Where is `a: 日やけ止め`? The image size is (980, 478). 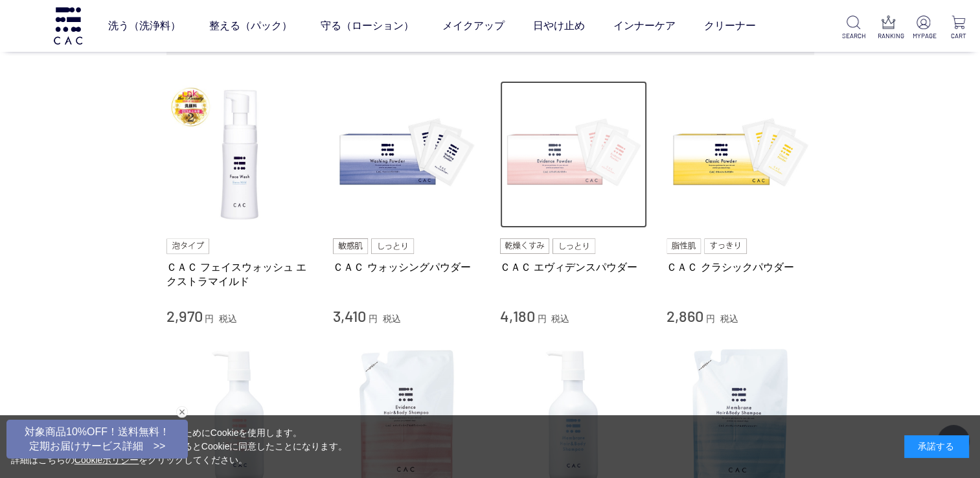
a: 日やけ止め is located at coordinates (558, 26).